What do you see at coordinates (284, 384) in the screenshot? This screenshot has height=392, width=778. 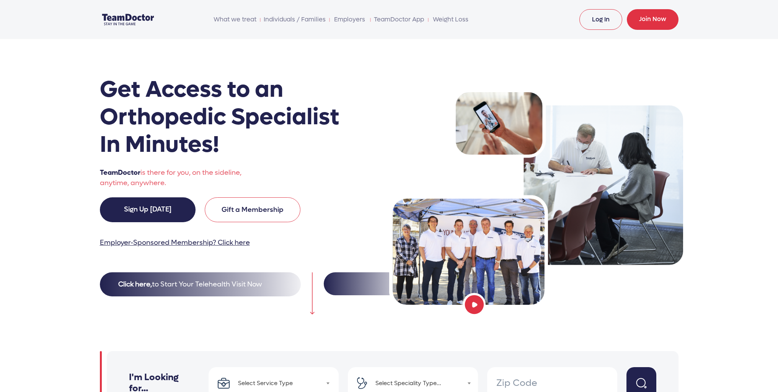 I see `span: Select Service Type` at bounding box center [284, 384].